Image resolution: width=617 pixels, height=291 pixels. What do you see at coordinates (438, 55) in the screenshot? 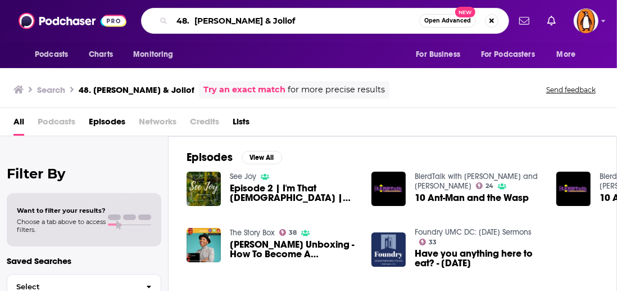
I see `span: For Business` at bounding box center [438, 55].